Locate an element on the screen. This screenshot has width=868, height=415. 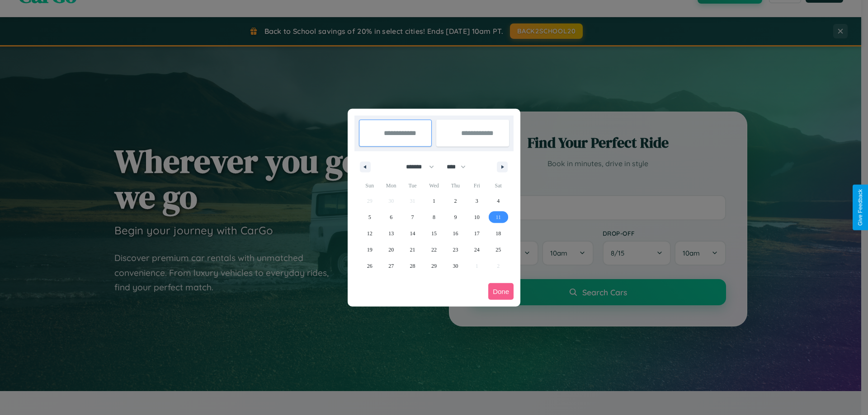
span: Fri is located at coordinates (476, 185).